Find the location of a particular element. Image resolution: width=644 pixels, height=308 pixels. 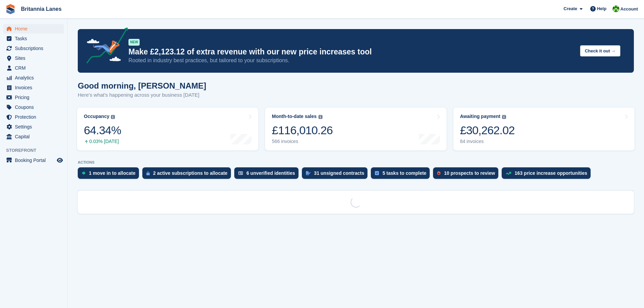

div: 84 invoices is located at coordinates (488, 141).